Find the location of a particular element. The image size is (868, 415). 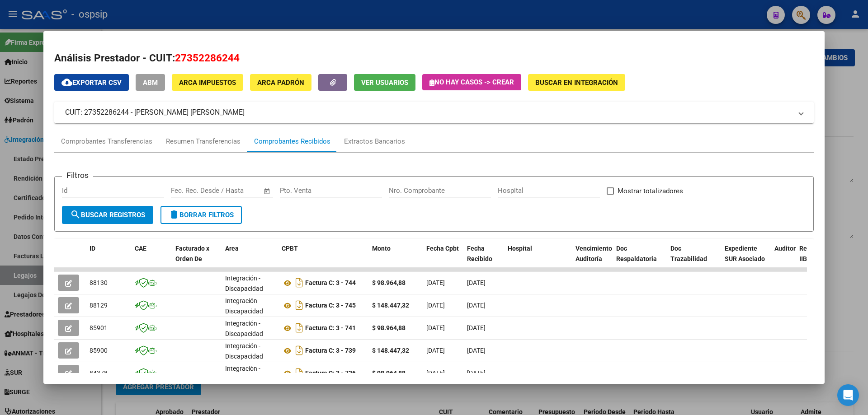

datatable-header-cell: Auditoria is located at coordinates (783, 259).